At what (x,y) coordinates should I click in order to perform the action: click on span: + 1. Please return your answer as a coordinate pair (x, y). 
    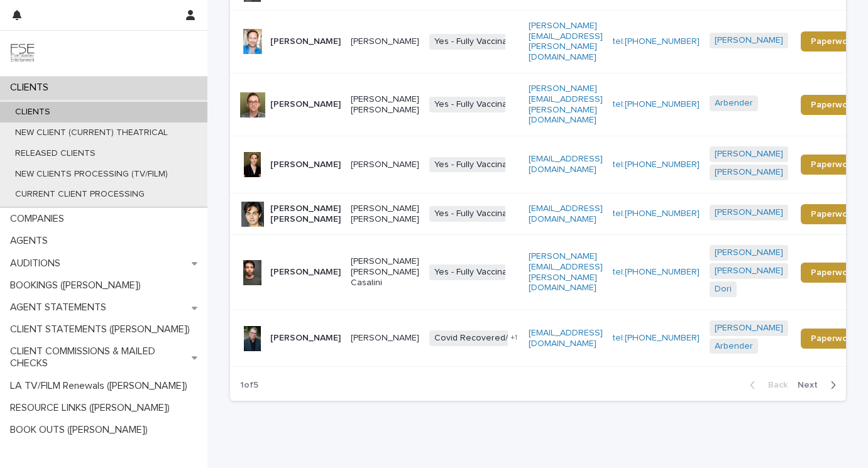
    Looking at the image, I should click on (514, 338).